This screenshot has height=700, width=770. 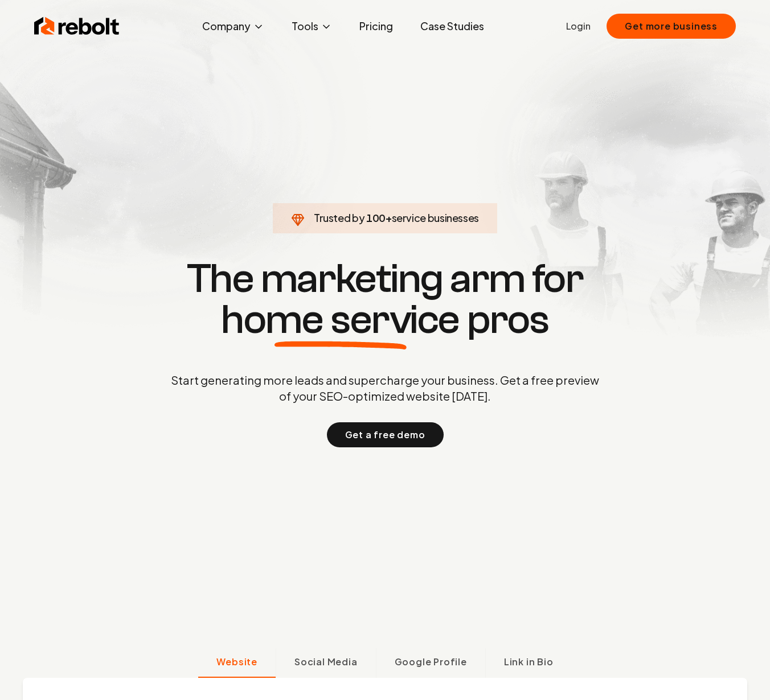 I want to click on a: Login, so click(x=578, y=26).